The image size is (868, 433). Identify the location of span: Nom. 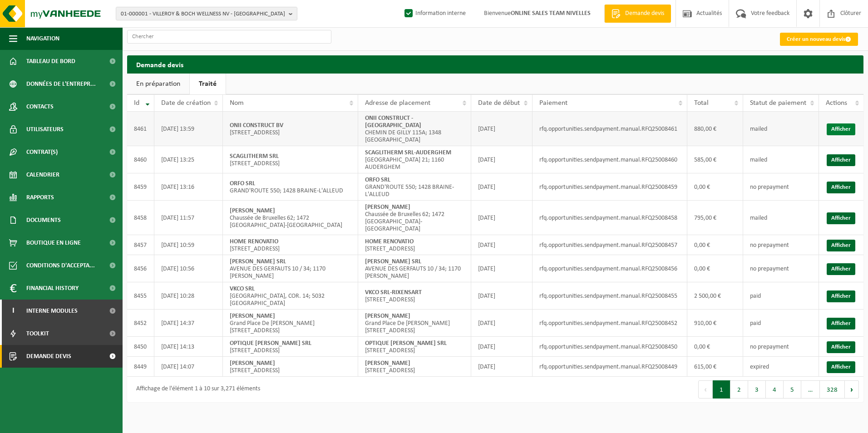
(237, 103).